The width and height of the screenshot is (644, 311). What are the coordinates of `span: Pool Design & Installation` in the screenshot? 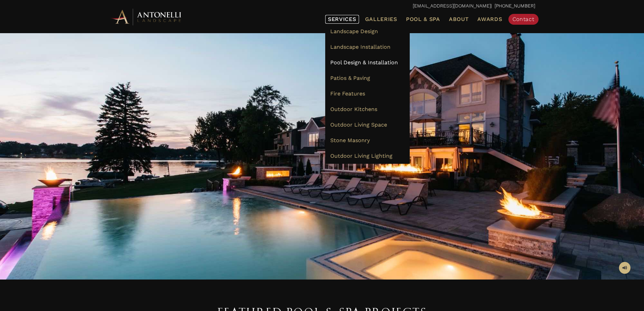 It's located at (364, 62).